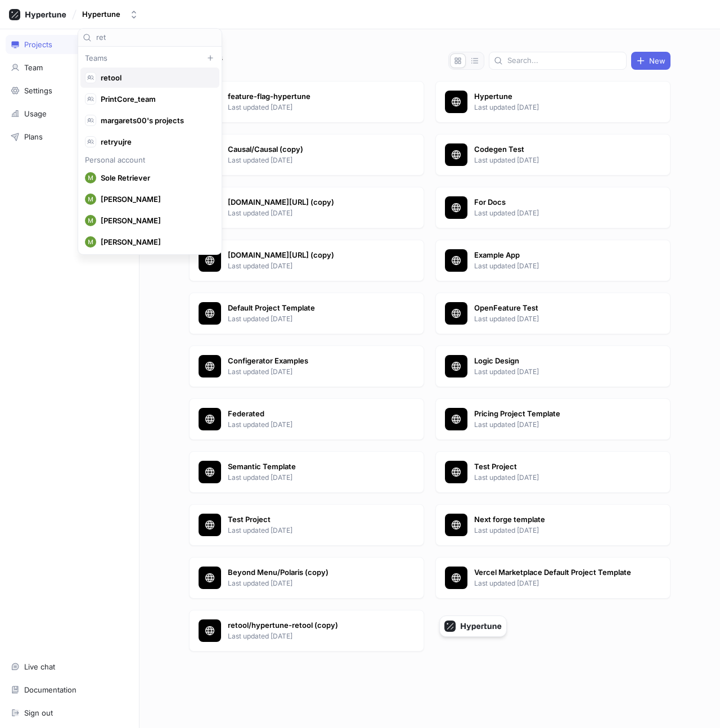 This screenshot has height=728, width=720. I want to click on p: Federated, so click(309, 414).